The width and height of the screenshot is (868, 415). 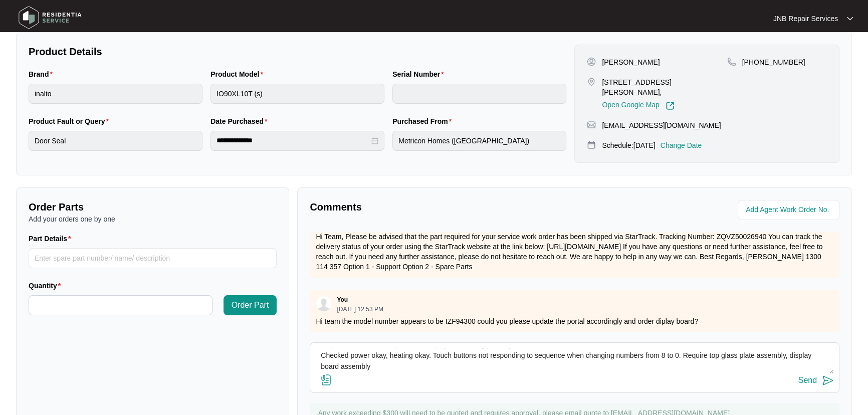 I want to click on img: file-attachment-doc.svg, so click(x=326, y=380).